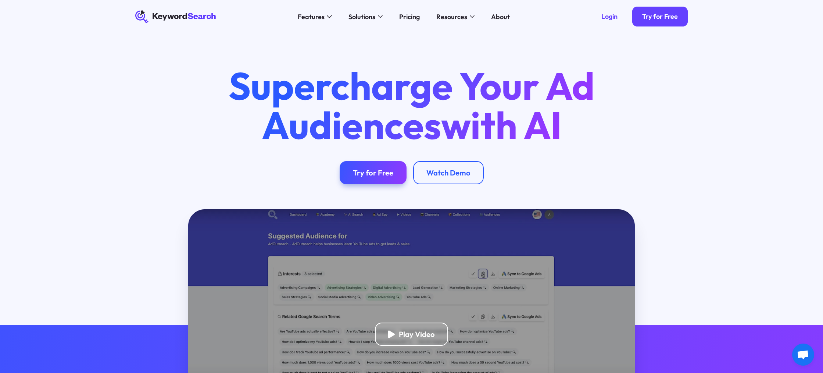  Describe the element at coordinates (609, 17) in the screenshot. I see `a: Login` at that location.